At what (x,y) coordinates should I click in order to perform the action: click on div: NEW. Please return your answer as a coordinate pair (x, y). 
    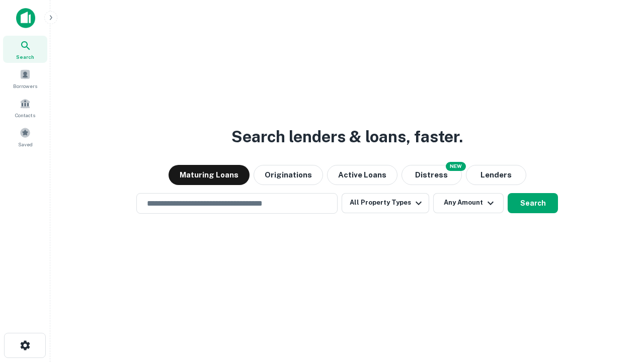
    Looking at the image, I should click on (456, 166).